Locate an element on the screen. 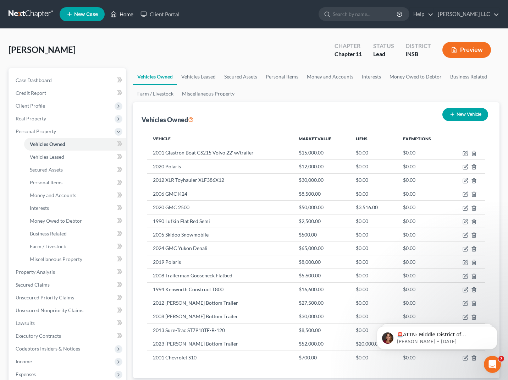 Image resolution: width=508 pixels, height=380 pixels. th: Market Value is located at coordinates (321, 139).